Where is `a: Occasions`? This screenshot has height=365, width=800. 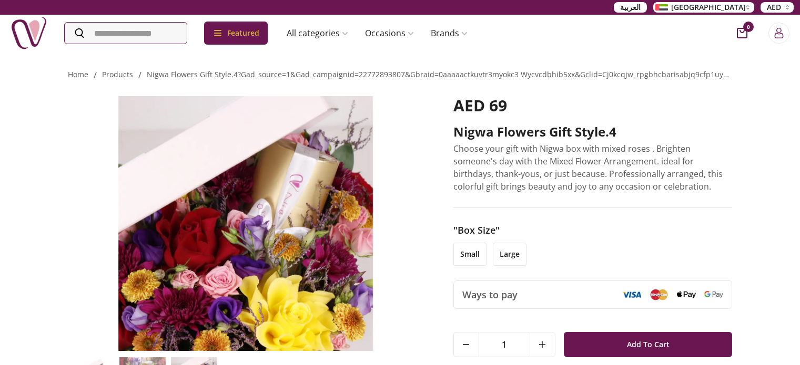
a: Occasions is located at coordinates (389, 33).